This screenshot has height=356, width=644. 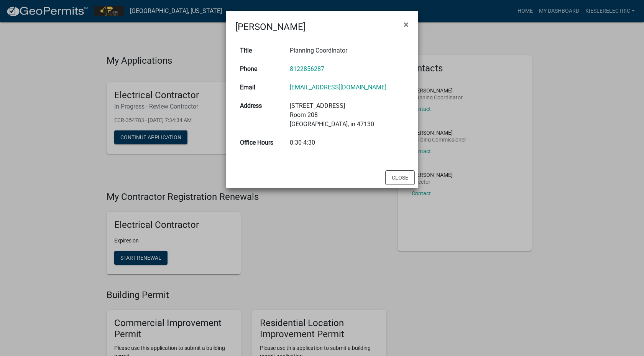 What do you see at coordinates (347, 142) in the screenshot?
I see `div: 8:30-4:30` at bounding box center [347, 142].